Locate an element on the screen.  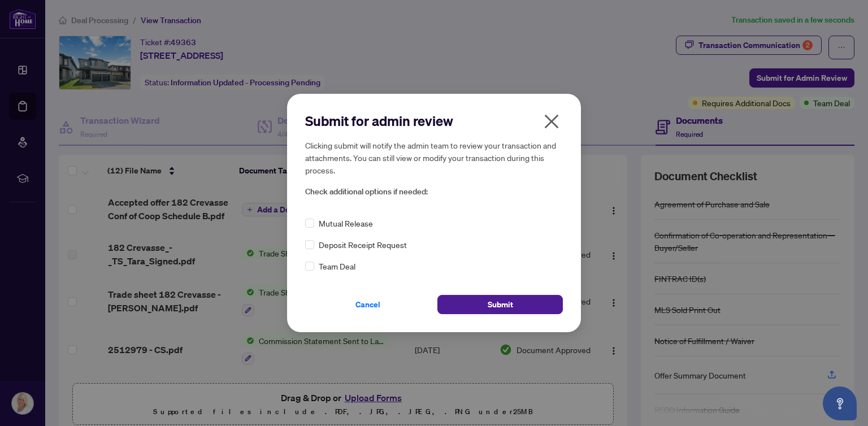
span: Check additional options if needed: is located at coordinates (434, 191).